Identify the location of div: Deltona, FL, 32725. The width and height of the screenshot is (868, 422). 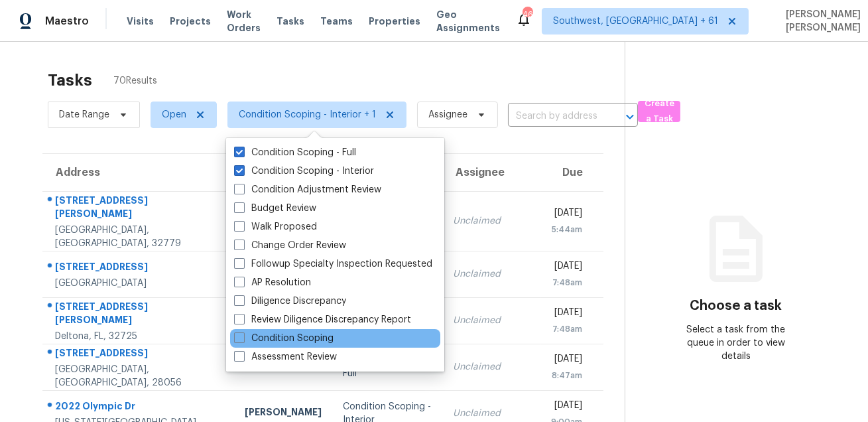
(139, 336).